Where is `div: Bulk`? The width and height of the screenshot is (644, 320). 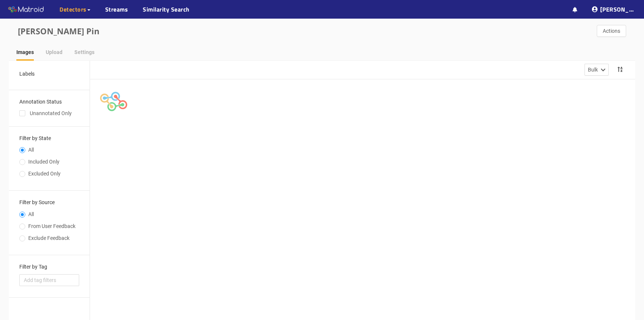 div: Bulk is located at coordinates (593, 69).